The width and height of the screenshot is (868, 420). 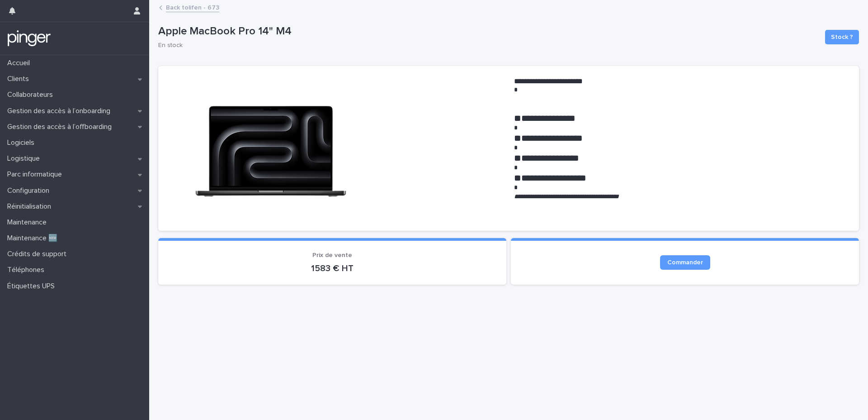 I want to click on a: Back tolifen - 673, so click(x=192, y=7).